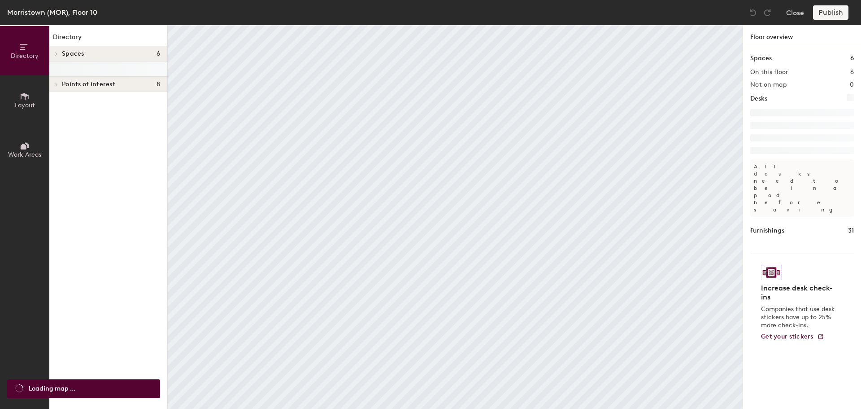  I want to click on h1: Desks, so click(759, 99).